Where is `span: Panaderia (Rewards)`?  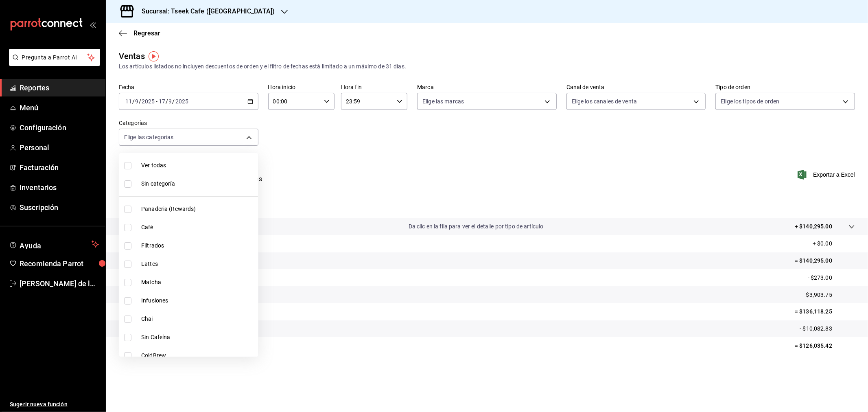 span: Panaderia (Rewards) is located at coordinates (198, 209).